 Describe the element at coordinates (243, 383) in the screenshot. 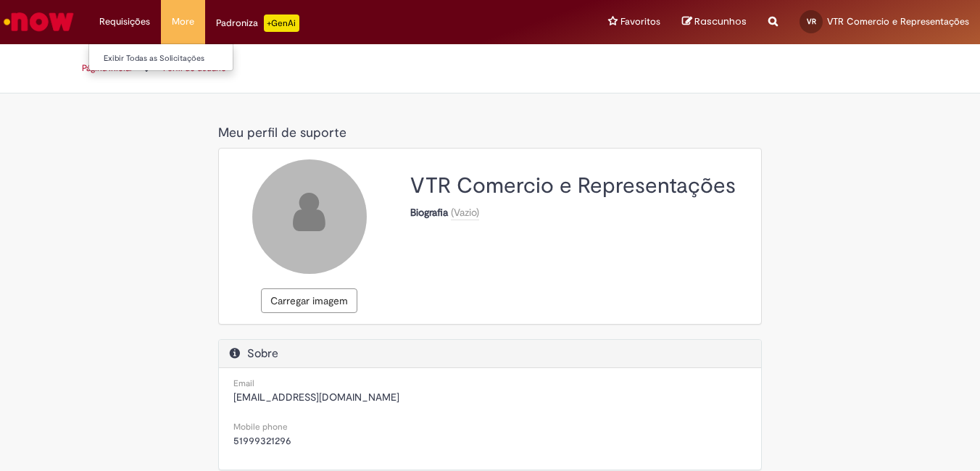

I see `small: Email` at that location.